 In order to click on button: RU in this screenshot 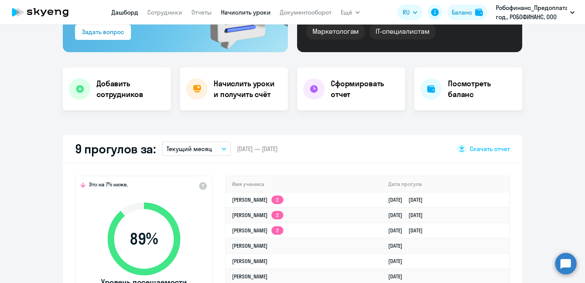, I will do `click(410, 12)`.